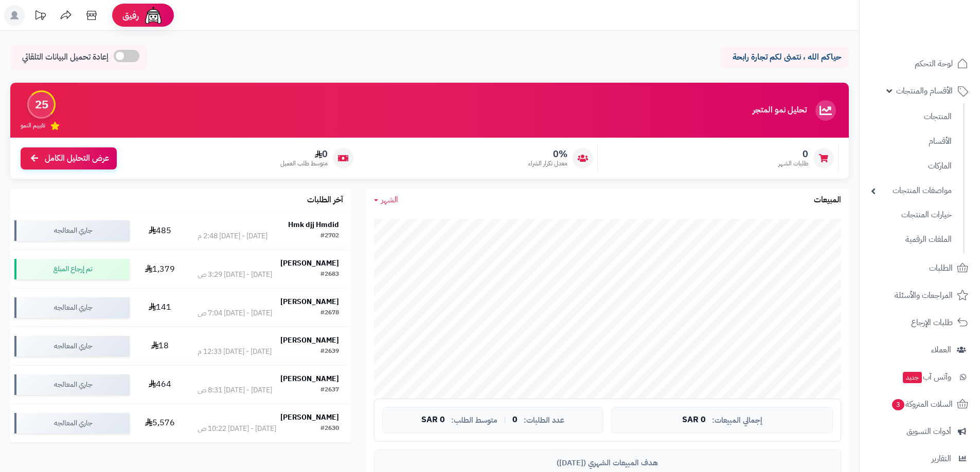 The height and width of the screenshot is (472, 980). Describe the element at coordinates (330, 352) in the screenshot. I see `div: #2639` at that location.